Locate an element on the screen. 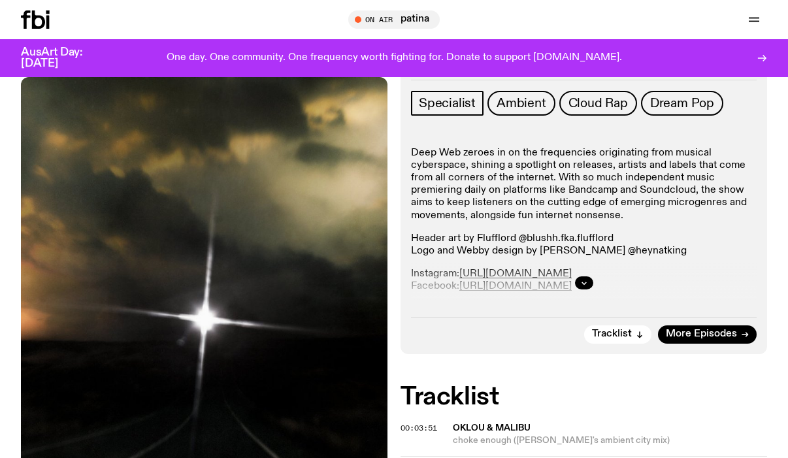 This screenshot has height=458, width=788. button: 00:03:51 is located at coordinates (419, 428).